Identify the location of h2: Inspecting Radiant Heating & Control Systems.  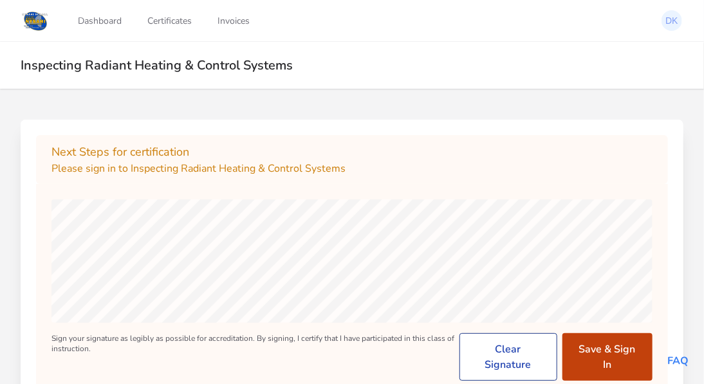
(352, 65).